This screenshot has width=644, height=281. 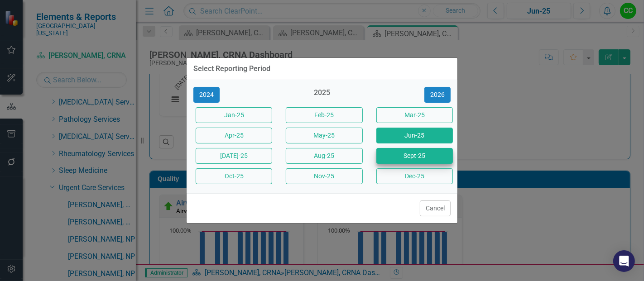 I want to click on button: May-25, so click(x=324, y=135).